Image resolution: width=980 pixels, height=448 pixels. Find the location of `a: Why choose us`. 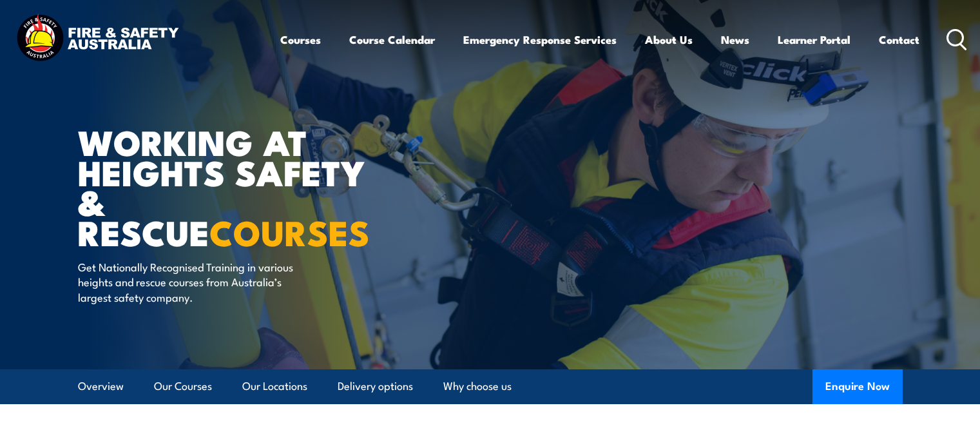

a: Why choose us is located at coordinates (477, 387).